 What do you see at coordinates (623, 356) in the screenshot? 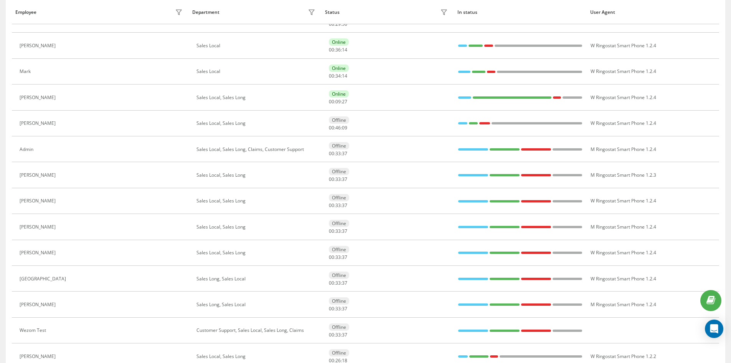
I see `span: W Ringostat Smart Phone 1.2.2` at bounding box center [623, 356].